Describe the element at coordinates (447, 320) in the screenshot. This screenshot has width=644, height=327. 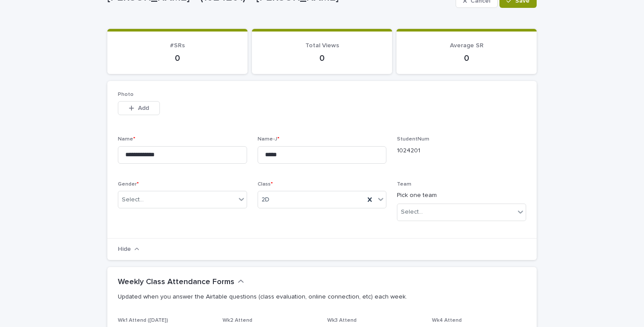
I see `span: Wk4 Attend` at that location.